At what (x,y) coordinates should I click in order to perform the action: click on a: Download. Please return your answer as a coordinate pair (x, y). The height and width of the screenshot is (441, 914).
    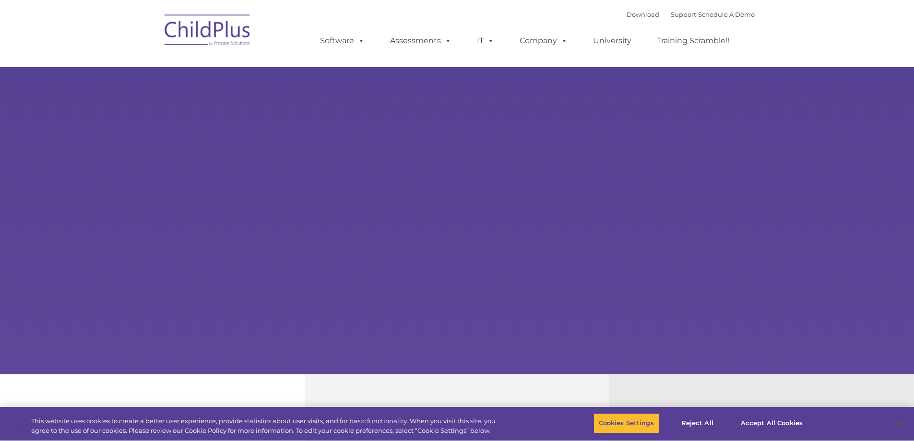
    Looking at the image, I should click on (643, 14).